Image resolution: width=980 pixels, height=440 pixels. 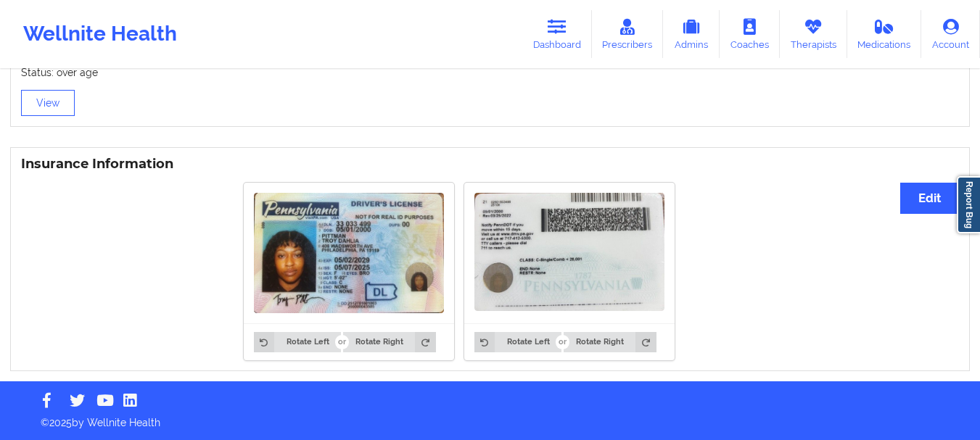 What do you see at coordinates (929, 198) in the screenshot?
I see `button: Edit` at bounding box center [929, 198].